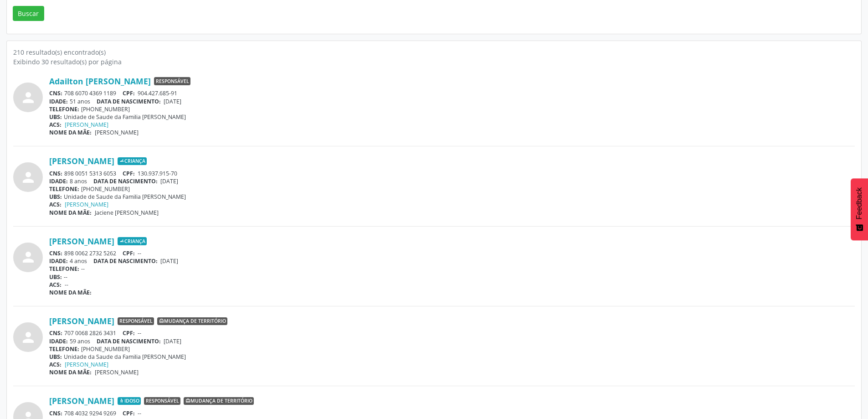  What do you see at coordinates (157, 173) in the screenshot?
I see `span: 130.937.915-70` at bounding box center [157, 173].